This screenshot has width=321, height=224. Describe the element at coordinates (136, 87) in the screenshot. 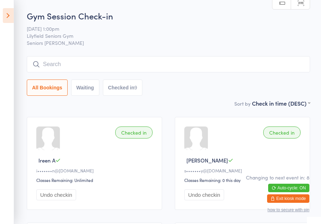

I see `div: 9` at that location.